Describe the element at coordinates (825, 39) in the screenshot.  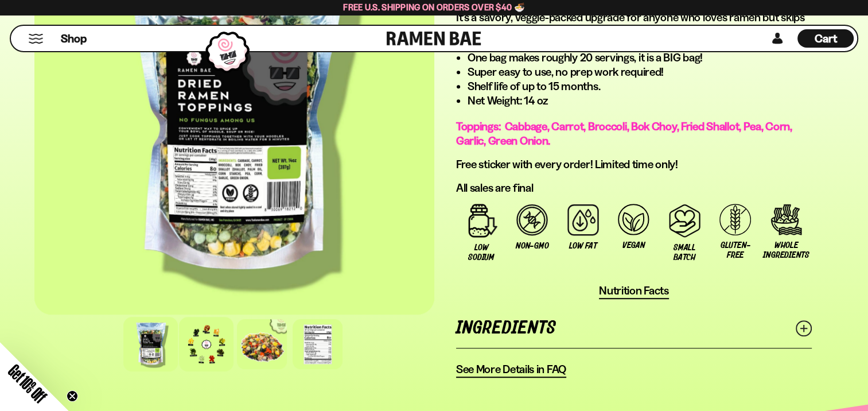
I see `a: Cart` at that location.